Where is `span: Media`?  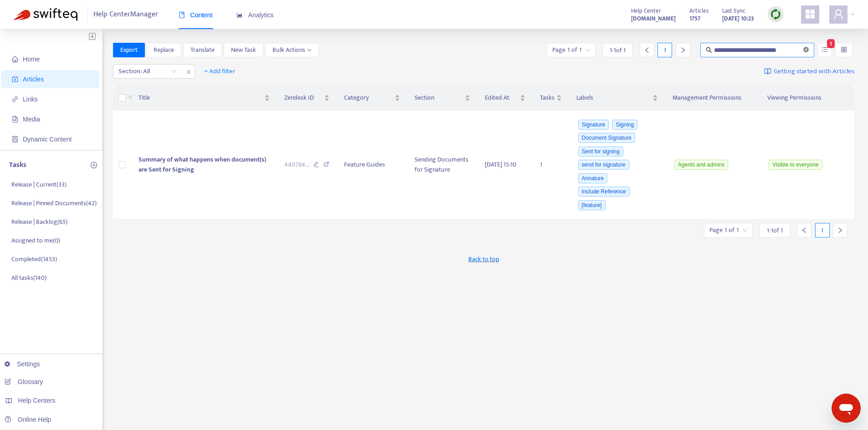
span: Media is located at coordinates (32, 120).